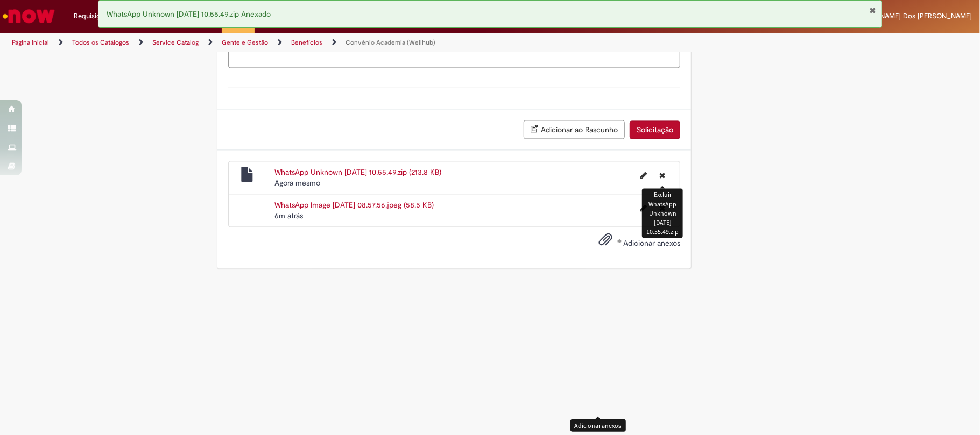 Image resolution: width=980 pixels, height=435 pixels. What do you see at coordinates (288, 216) in the screenshot?
I see `span: 6m atrás` at bounding box center [288, 216].